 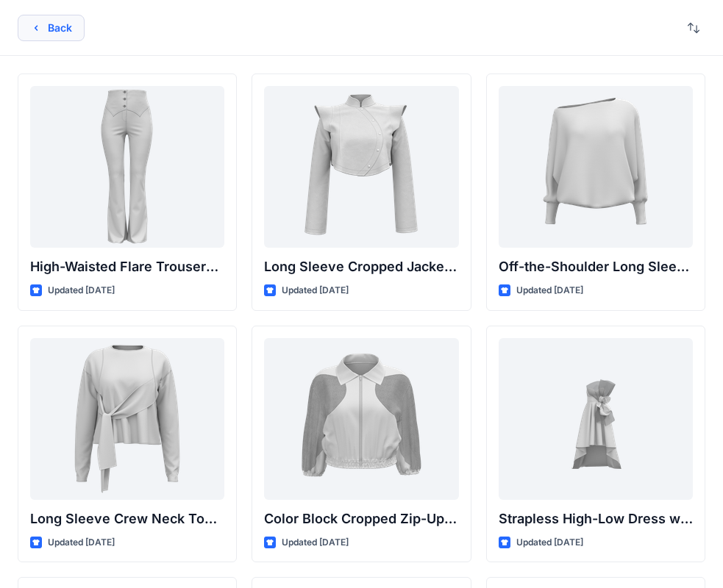 I want to click on p: Long Sleeve Cropped Jacket with Mandarin Collar and Shoulder Detail, so click(x=362, y=267).